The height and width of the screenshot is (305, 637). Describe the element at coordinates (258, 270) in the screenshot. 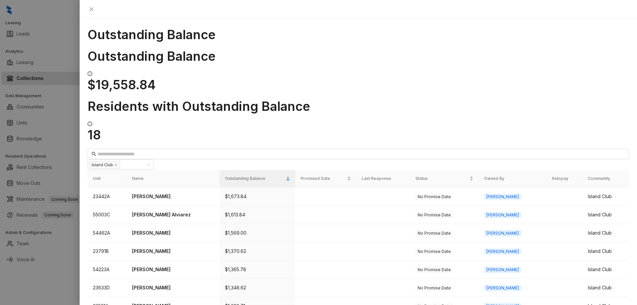

I see `td: $1,365.78` at that location.